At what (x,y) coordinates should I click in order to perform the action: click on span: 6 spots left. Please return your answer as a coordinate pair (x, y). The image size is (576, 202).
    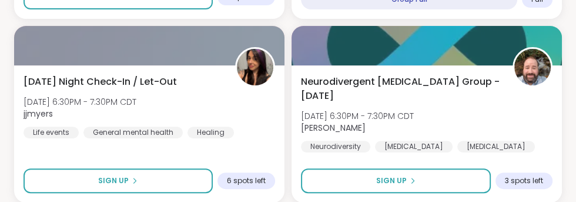
    Looking at the image, I should click on (246, 180).